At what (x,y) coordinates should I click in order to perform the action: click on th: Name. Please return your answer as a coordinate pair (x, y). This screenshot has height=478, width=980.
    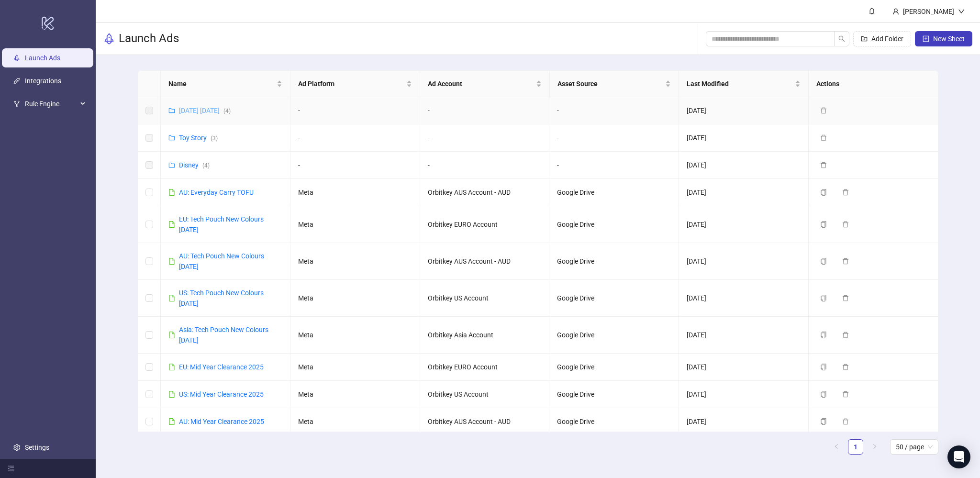
    Looking at the image, I should click on (226, 84).